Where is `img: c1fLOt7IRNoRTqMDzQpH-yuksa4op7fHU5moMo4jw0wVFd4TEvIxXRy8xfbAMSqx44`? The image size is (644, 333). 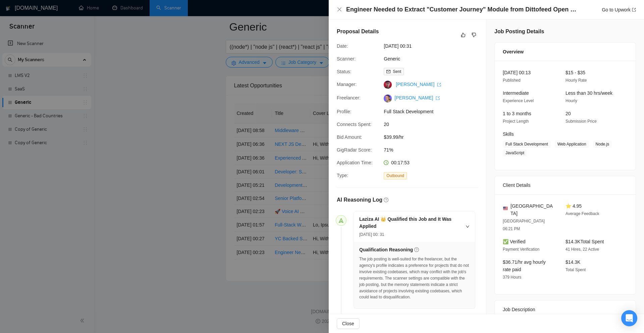 img: c1fLOt7IRNoRTqMDzQpH-yuksa4op7fHU5moMo4jw0wVFd4TEvIxXRy8xfbAMSqx44 is located at coordinates (388, 98).